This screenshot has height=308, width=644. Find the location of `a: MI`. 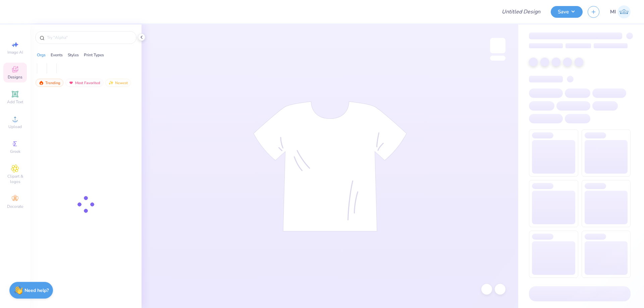

a: MI is located at coordinates (620, 11).